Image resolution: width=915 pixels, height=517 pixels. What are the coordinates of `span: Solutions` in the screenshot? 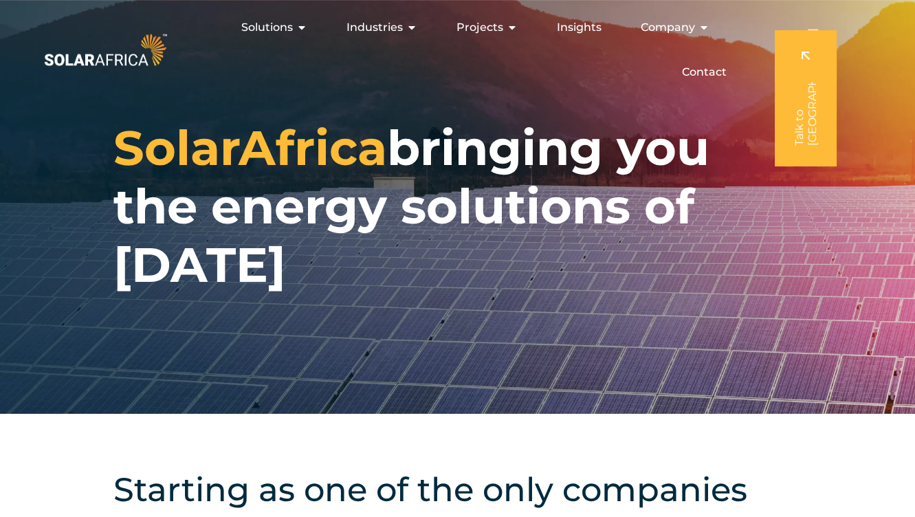 It's located at (267, 27).